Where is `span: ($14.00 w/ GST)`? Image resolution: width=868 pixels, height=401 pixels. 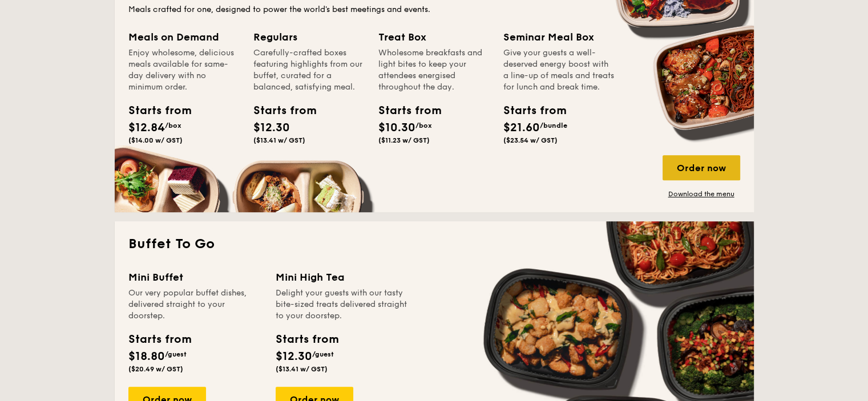 span: ($14.00 w/ GST) is located at coordinates (155, 140).